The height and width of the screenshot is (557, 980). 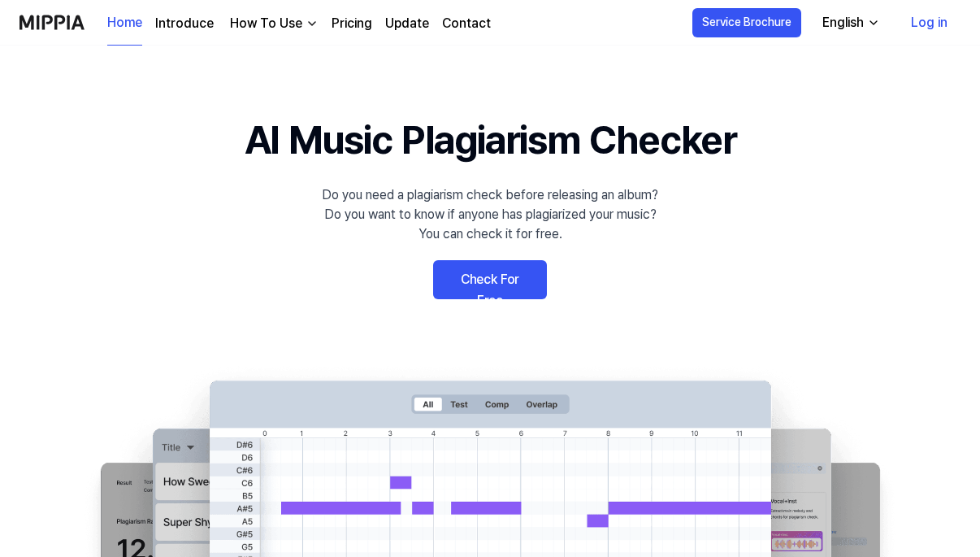 What do you see at coordinates (747, 23) in the screenshot?
I see `button: Service Brochure` at bounding box center [747, 23].